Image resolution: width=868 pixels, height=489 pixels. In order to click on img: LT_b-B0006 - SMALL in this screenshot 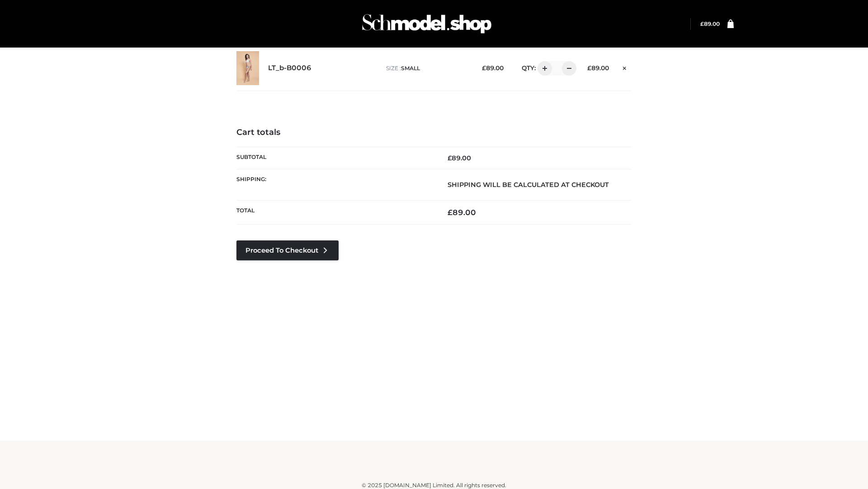, I will do `click(248, 68)`.